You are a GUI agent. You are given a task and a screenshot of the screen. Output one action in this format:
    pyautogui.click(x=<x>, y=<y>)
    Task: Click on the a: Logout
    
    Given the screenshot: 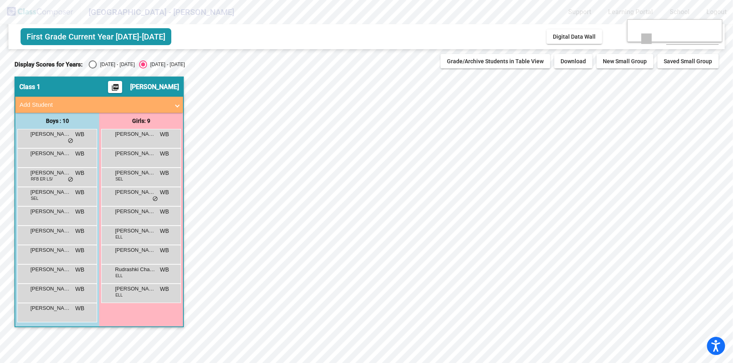 What is the action you would take?
    pyautogui.click(x=716, y=12)
    